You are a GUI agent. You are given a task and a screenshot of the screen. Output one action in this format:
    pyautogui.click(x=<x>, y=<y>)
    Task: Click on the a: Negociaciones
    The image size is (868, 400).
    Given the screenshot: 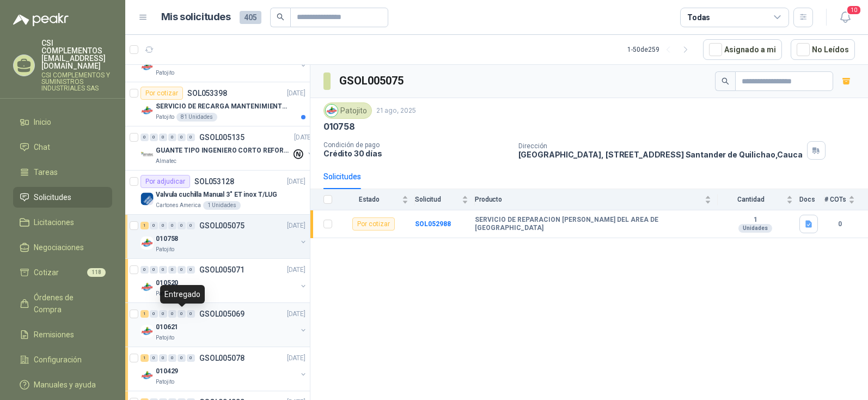 What is the action you would take?
    pyautogui.click(x=63, y=247)
    